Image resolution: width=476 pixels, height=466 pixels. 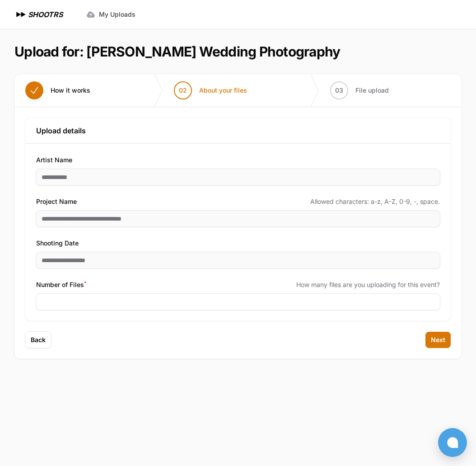 I want to click on span: Project Name, so click(x=56, y=202).